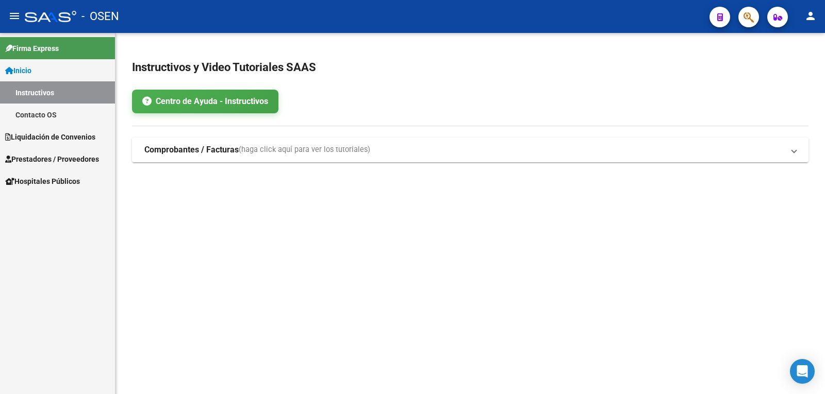 The height and width of the screenshot is (394, 825). What do you see at coordinates (52, 159) in the screenshot?
I see `span: Prestadores / Proveedores` at bounding box center [52, 159].